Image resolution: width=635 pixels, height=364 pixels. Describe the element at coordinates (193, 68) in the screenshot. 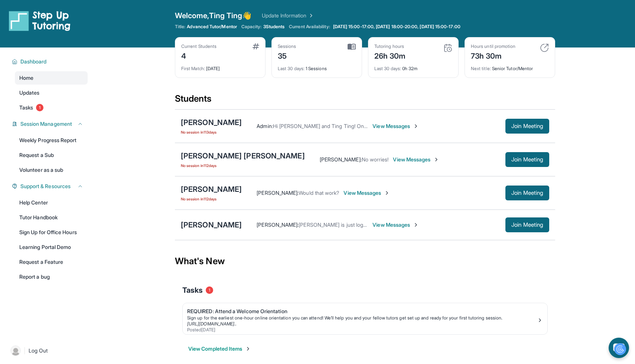

I see `span: First Match :` at that location.